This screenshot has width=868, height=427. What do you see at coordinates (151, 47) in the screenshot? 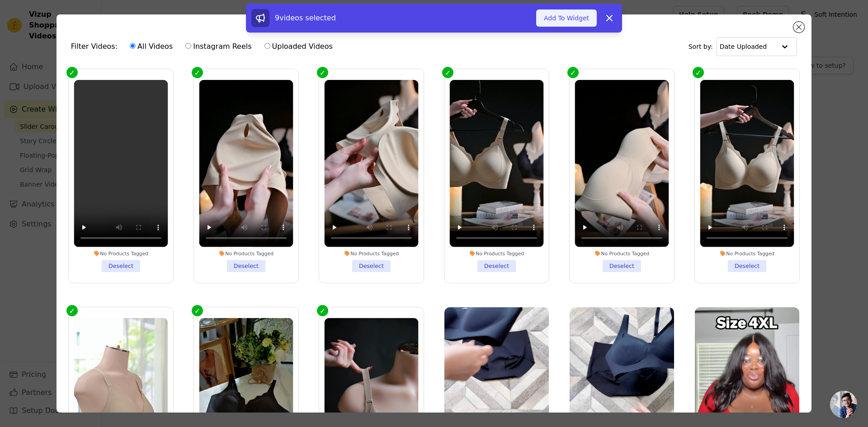
I see `label: All Videos` at bounding box center [151, 47].